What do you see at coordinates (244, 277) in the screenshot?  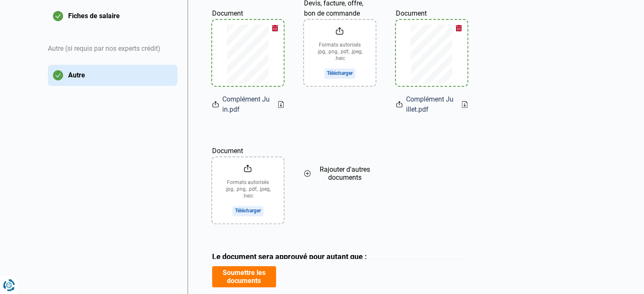 I see `button: Soumettre les documents` at bounding box center [244, 277].